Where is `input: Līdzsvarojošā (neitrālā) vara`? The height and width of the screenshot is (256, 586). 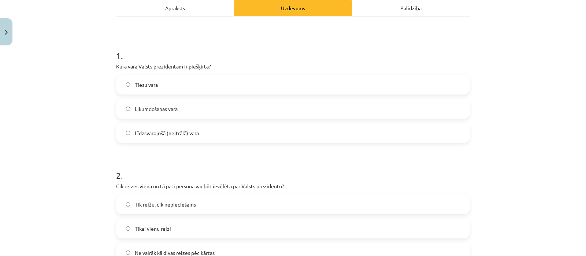
input: Līdzsvarojošā (neitrālā) vara is located at coordinates (128, 133).